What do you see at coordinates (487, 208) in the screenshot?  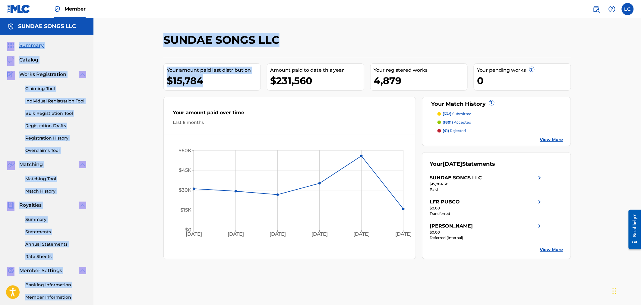 I see `a: LFR PUBCOright chevron icon$0.00Transferred` at bounding box center [487, 208].